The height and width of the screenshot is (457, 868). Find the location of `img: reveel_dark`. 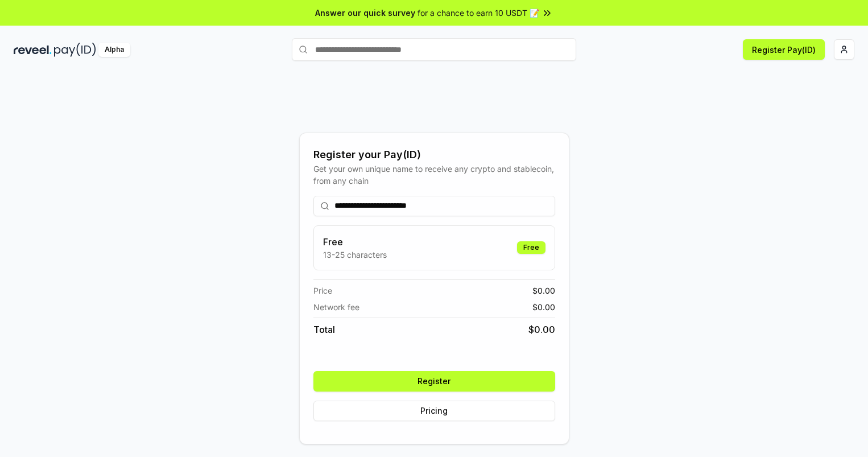

img: reveel_dark is located at coordinates (32, 50).